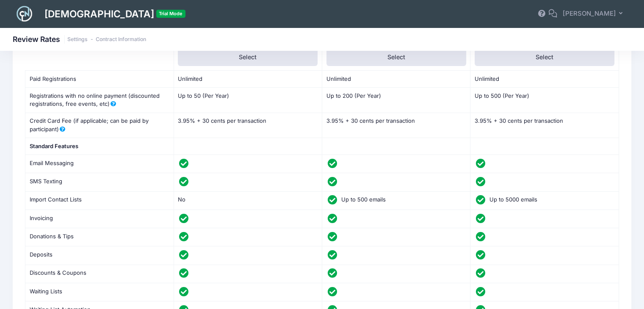  What do you see at coordinates (247, 100) in the screenshot?
I see `td: Up to 50 (Per Year)` at bounding box center [247, 100].